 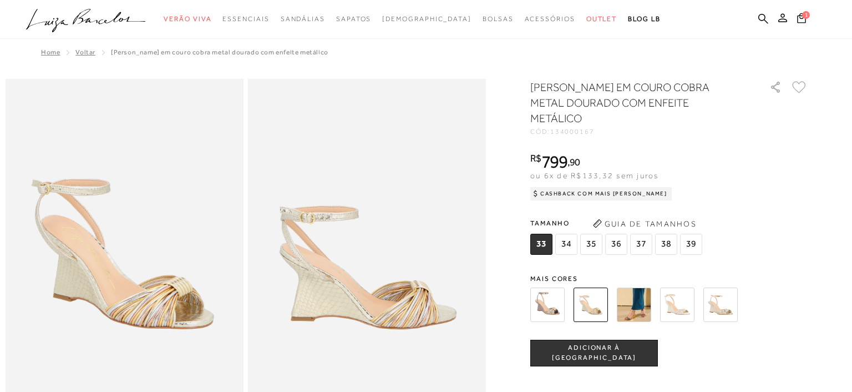 I want to click on div: CÓD:, so click(x=641, y=131).